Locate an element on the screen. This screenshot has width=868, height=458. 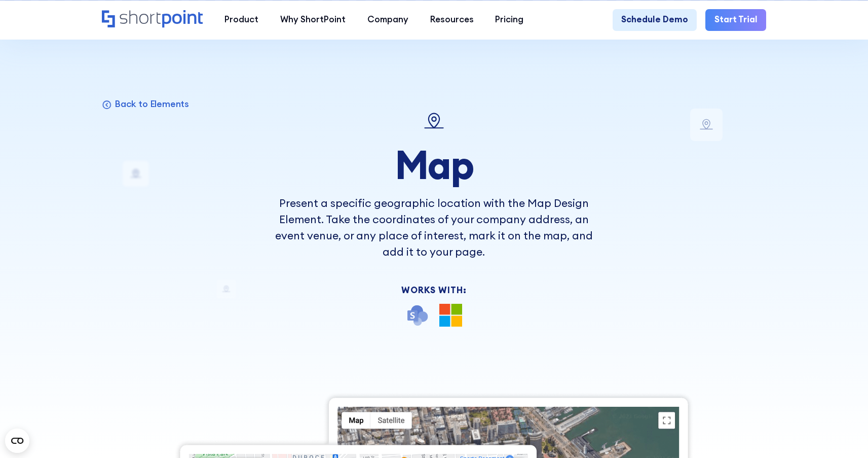
a: Resources is located at coordinates (451, 20).